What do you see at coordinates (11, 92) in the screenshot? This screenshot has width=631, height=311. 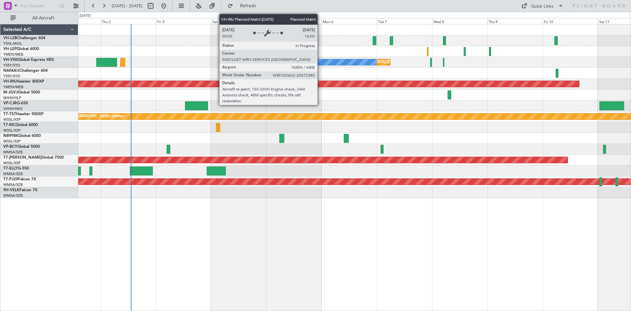 I see `span: M-JGVJ` at bounding box center [11, 92].